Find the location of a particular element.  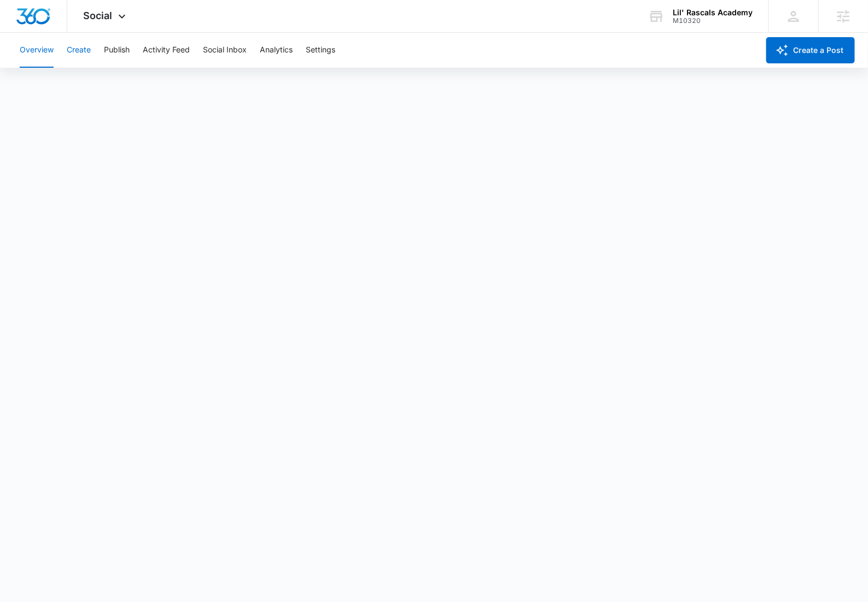

button: Create is located at coordinates (78, 50).